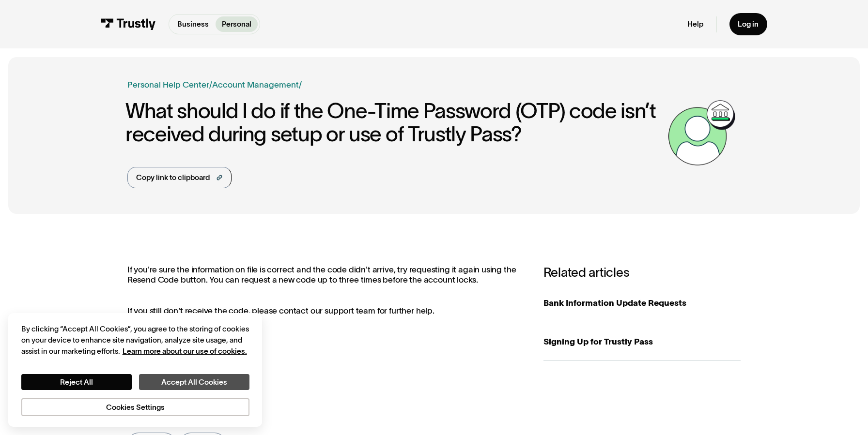 The height and width of the screenshot is (435, 868). I want to click on a: Log in, so click(749, 24).